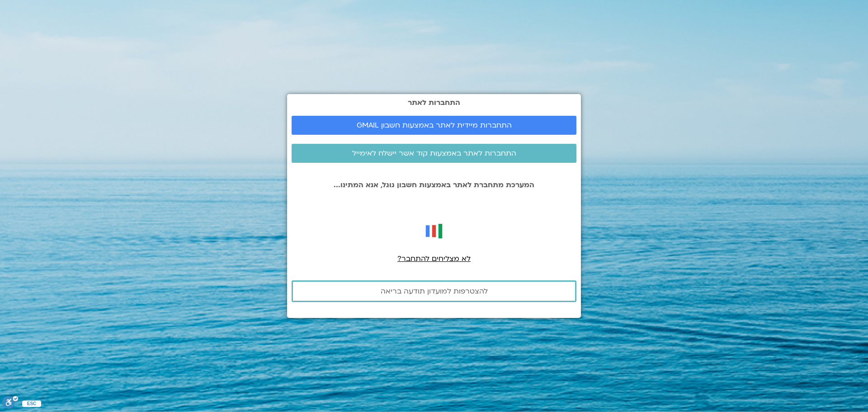 The image size is (868, 412). Describe the element at coordinates (434, 258) in the screenshot. I see `span: לא מצליחים להתחבר?` at that location.